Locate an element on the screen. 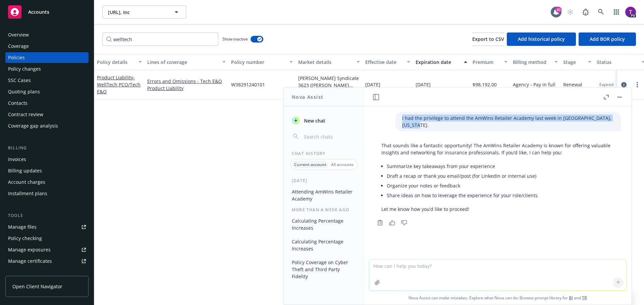  a: Policy checking is located at coordinates (47, 239).